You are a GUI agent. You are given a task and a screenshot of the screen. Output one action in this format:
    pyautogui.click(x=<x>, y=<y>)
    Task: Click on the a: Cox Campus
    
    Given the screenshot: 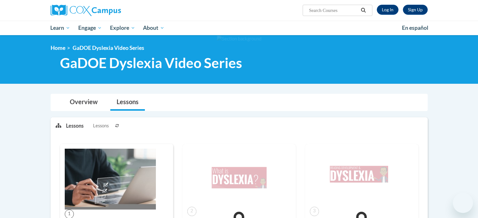 What is the action you would take?
    pyautogui.click(x=110, y=10)
    